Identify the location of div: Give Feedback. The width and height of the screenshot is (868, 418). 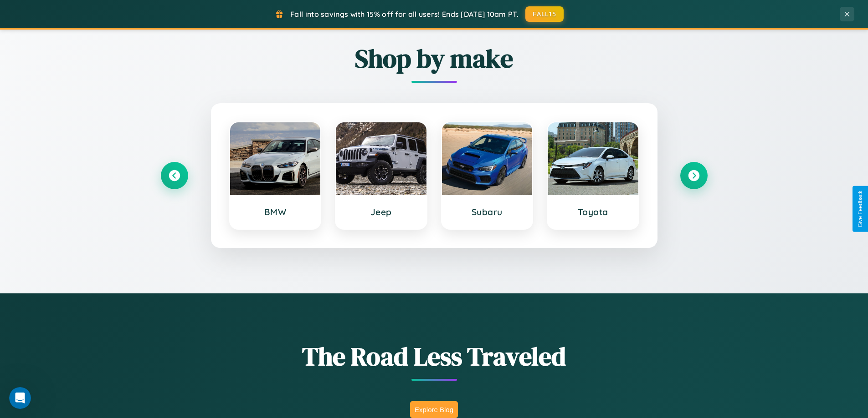
(860, 209).